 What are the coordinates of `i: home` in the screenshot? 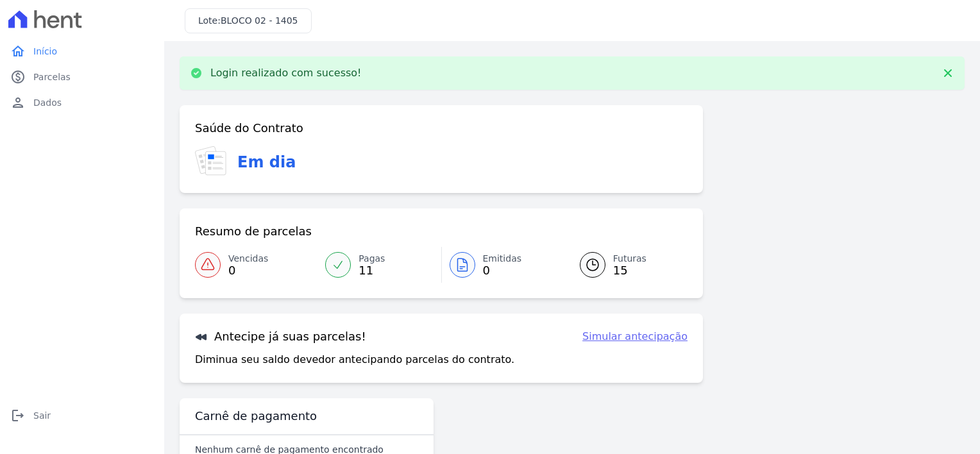 It's located at (18, 52).